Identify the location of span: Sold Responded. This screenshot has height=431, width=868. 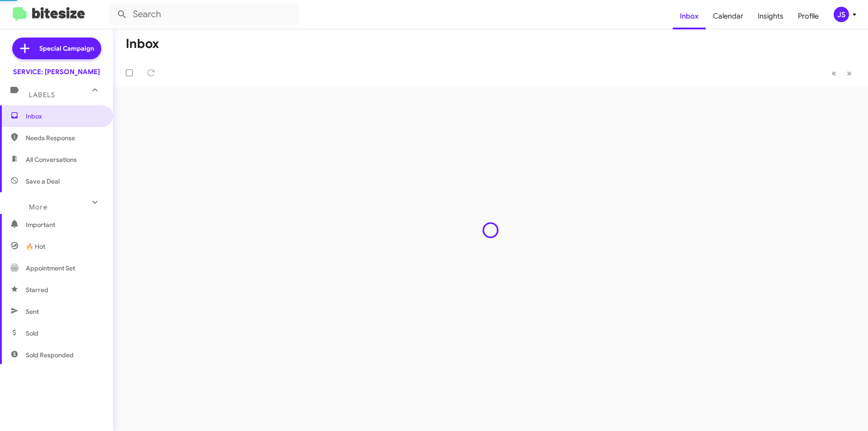
(50, 355).